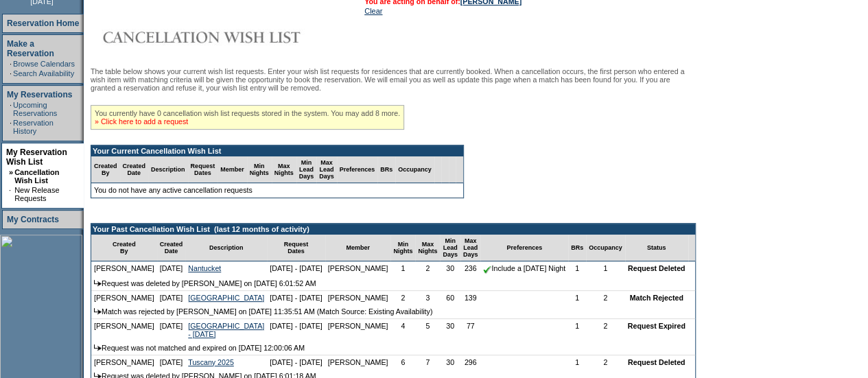 Image resolution: width=868 pixels, height=378 pixels. Describe the element at coordinates (277, 150) in the screenshot. I see `td: Your Current Cancellation Wish List` at that location.